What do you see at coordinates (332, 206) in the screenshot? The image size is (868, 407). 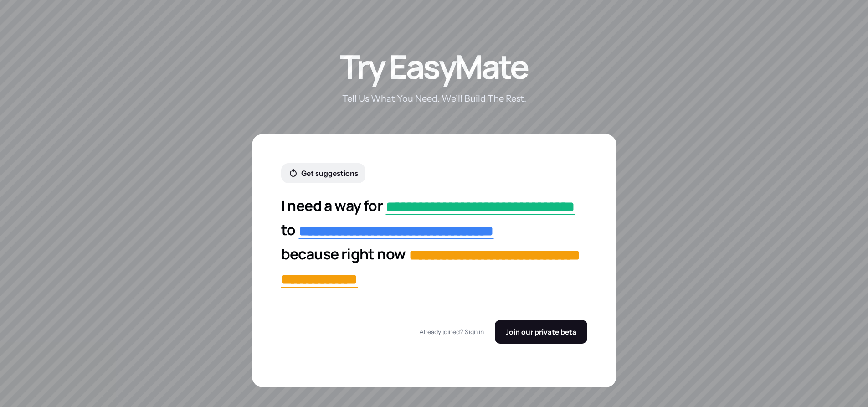 I see `span: I need a way for` at bounding box center [332, 206].